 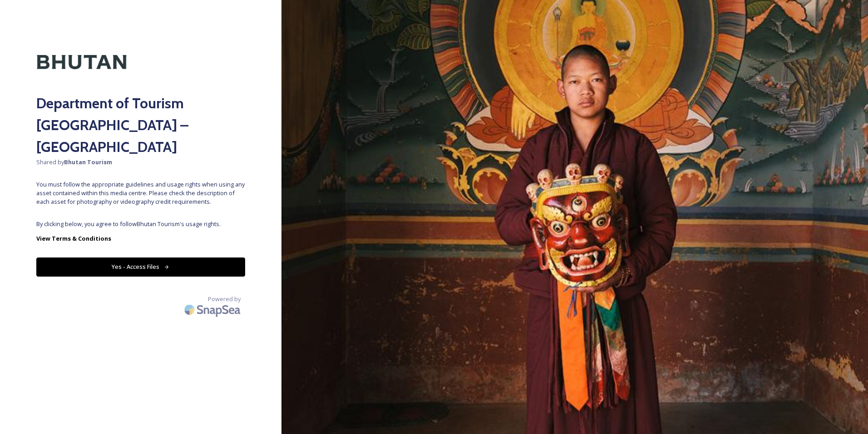 What do you see at coordinates (140, 162) in the screenshot?
I see `span: Shared by` at bounding box center [140, 162].